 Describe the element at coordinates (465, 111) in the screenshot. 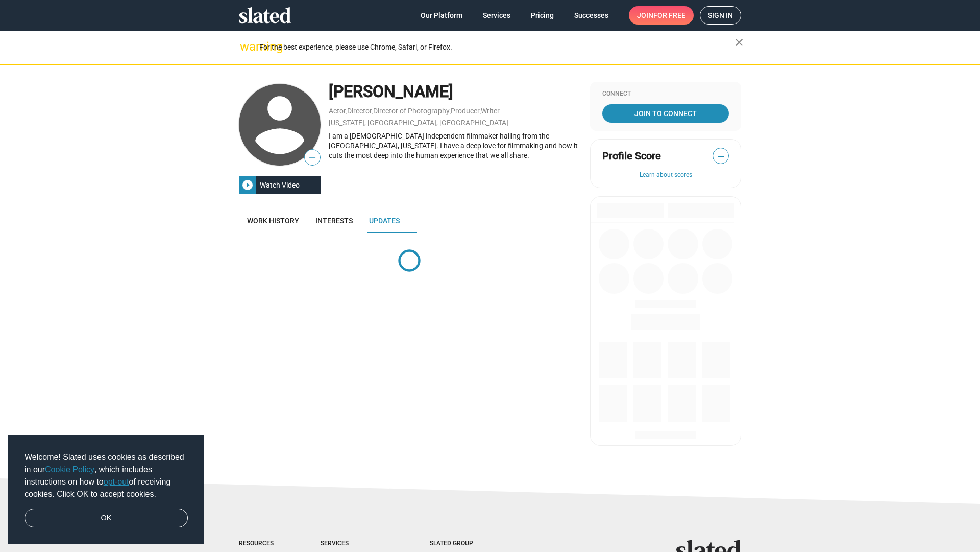

I see `a: Producer` at that location.